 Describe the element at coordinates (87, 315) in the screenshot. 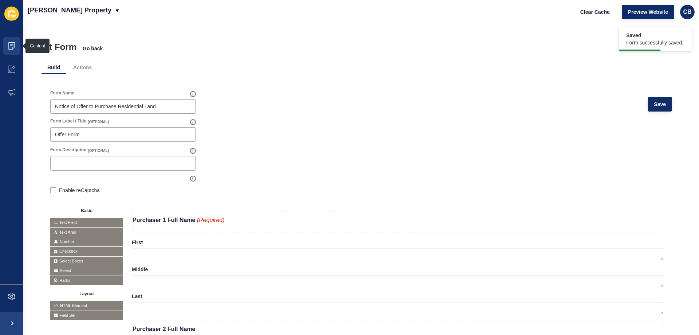

I see `span: Field Set` at that location.